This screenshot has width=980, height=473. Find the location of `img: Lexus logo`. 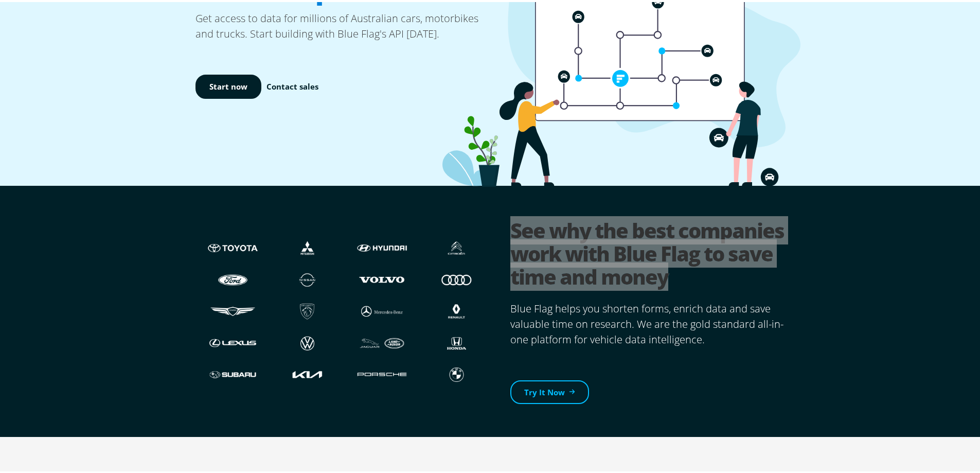

img: Lexus logo is located at coordinates (233, 341).